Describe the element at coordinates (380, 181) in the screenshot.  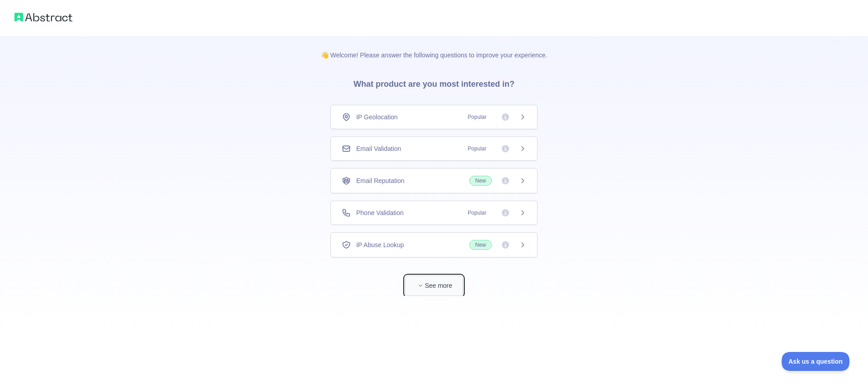
I see `span: Email Reputation` at that location.